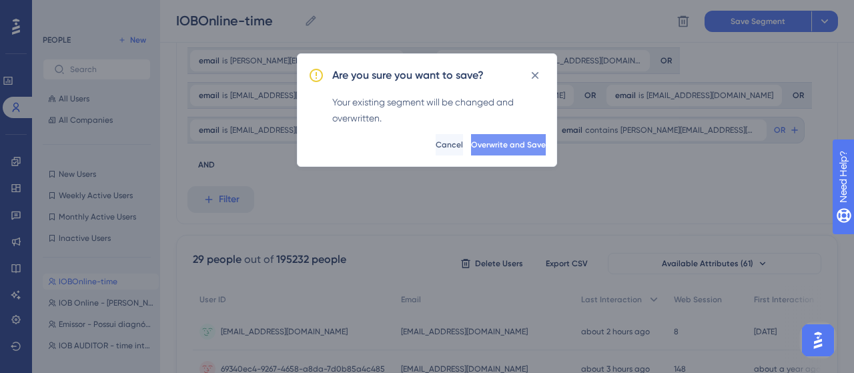 The width and height of the screenshot is (854, 373). Describe the element at coordinates (508, 145) in the screenshot. I see `span: Overwrite and Save` at that location.